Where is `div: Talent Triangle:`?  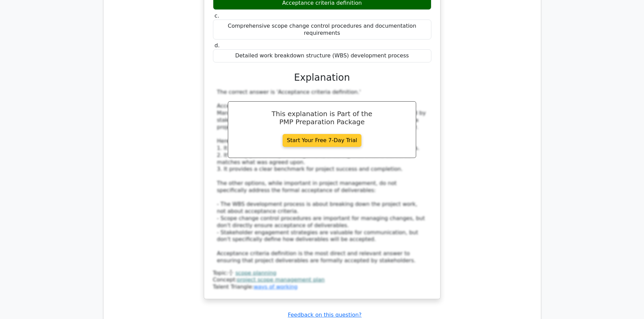 div: Talent Triangle: is located at coordinates (322, 280).